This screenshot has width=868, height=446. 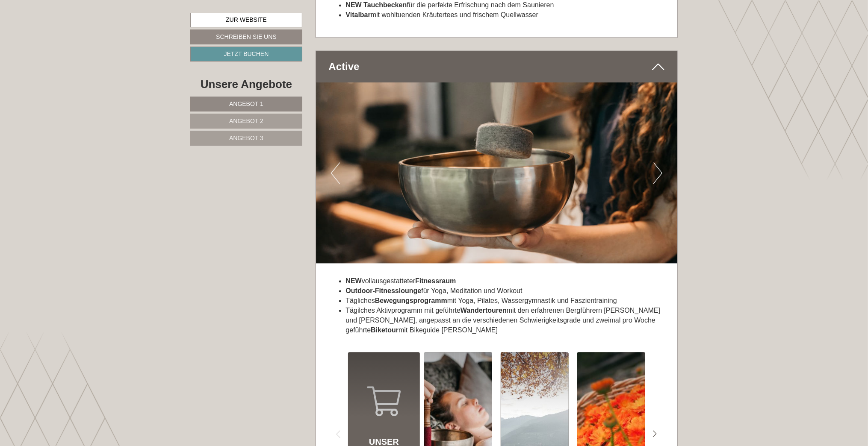 I want to click on strong: Outdoor-Fitnesslounge, so click(x=384, y=291).